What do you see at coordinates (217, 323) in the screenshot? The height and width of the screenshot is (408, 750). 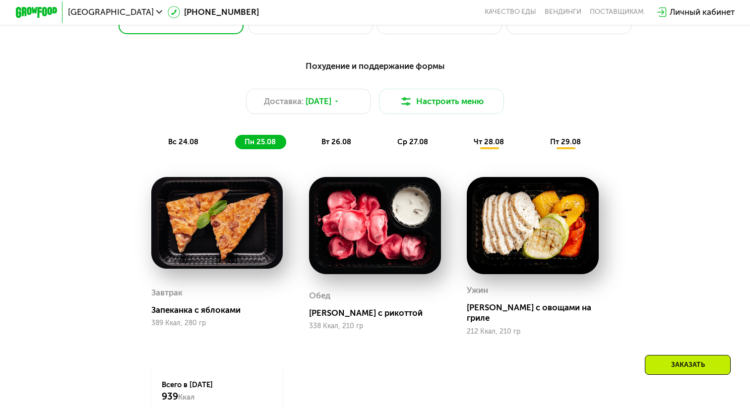 I see `div: 389 Ккал, 280 гр` at bounding box center [217, 323].